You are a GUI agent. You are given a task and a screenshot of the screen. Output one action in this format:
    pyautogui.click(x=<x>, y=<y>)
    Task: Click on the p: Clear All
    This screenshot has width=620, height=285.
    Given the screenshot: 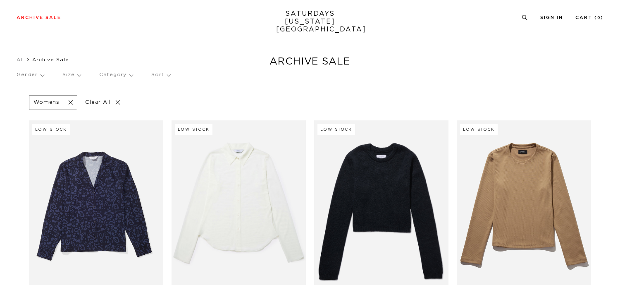 What is the action you would take?
    pyautogui.click(x=103, y=103)
    